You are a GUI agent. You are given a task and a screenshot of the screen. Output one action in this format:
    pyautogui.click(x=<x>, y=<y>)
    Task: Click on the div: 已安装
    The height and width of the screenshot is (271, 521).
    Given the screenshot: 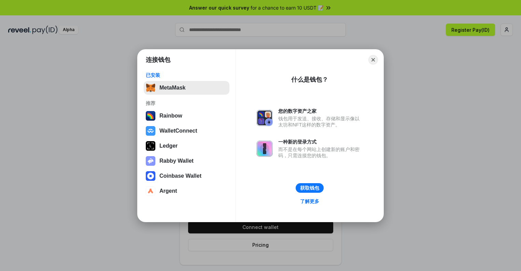 What is the action you would take?
    pyautogui.click(x=186, y=75)
    